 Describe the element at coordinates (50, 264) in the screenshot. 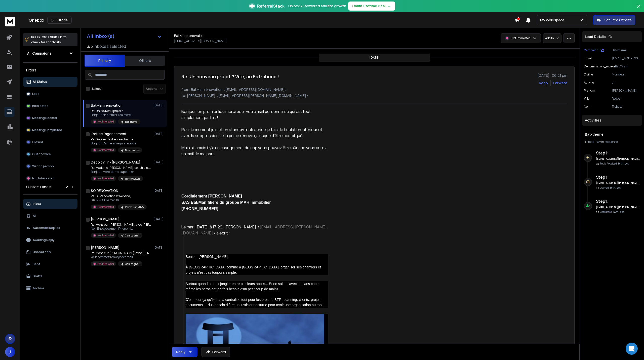

I see `button: Sent` at that location.